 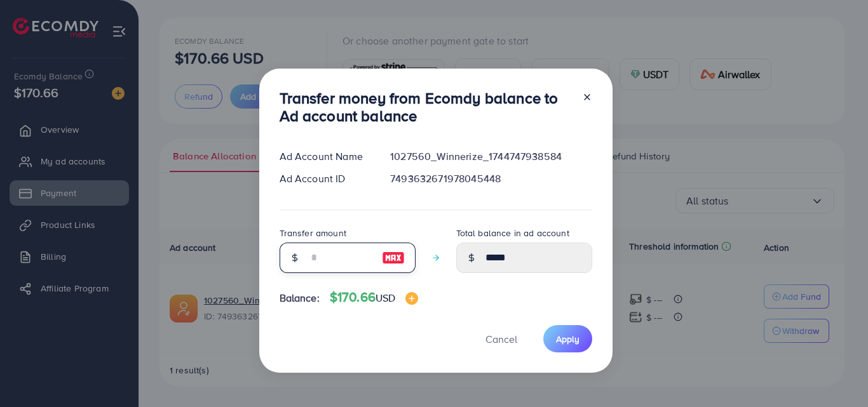 I want to click on span: Cancel, so click(x=501, y=339).